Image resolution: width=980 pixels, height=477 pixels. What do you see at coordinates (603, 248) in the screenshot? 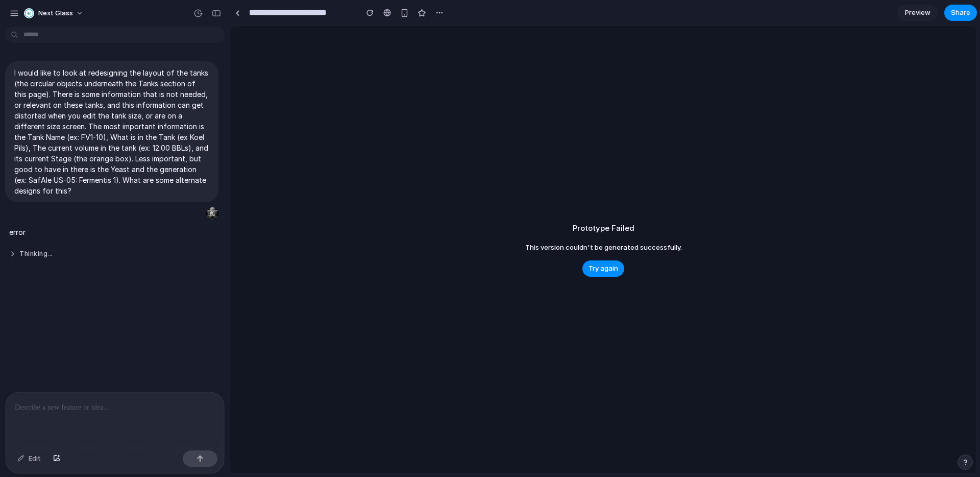
I see `span: This version couldn't be generated successfully.` at bounding box center [603, 248].